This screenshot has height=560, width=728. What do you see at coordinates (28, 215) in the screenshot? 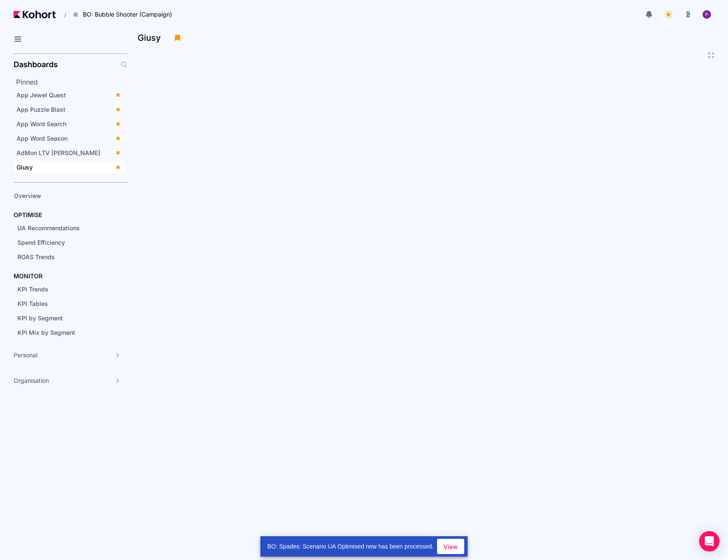
I see `h4: OPTIMISE` at bounding box center [28, 215].